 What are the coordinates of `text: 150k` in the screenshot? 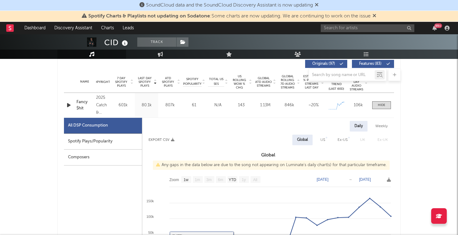 It's located at (150, 201).